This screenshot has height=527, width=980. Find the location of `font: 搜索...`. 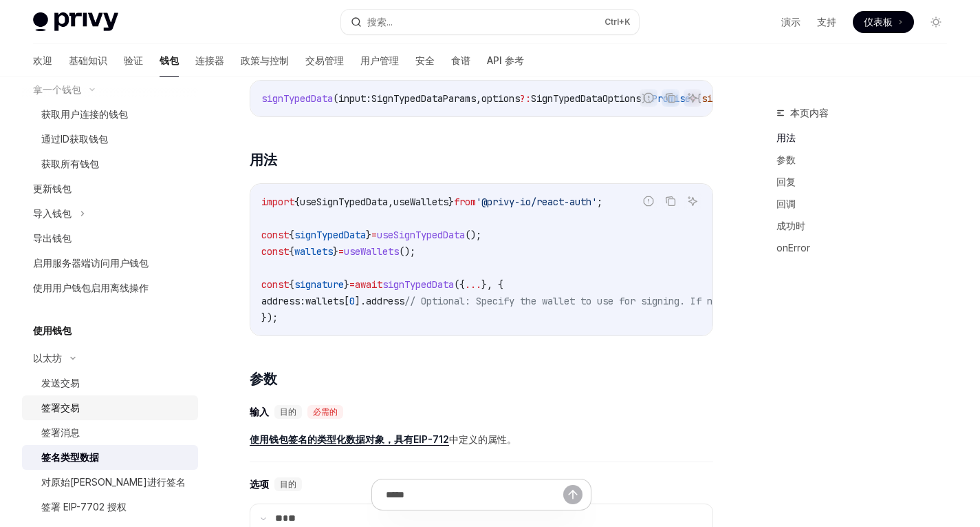

font: 搜索... is located at coordinates (380, 22).